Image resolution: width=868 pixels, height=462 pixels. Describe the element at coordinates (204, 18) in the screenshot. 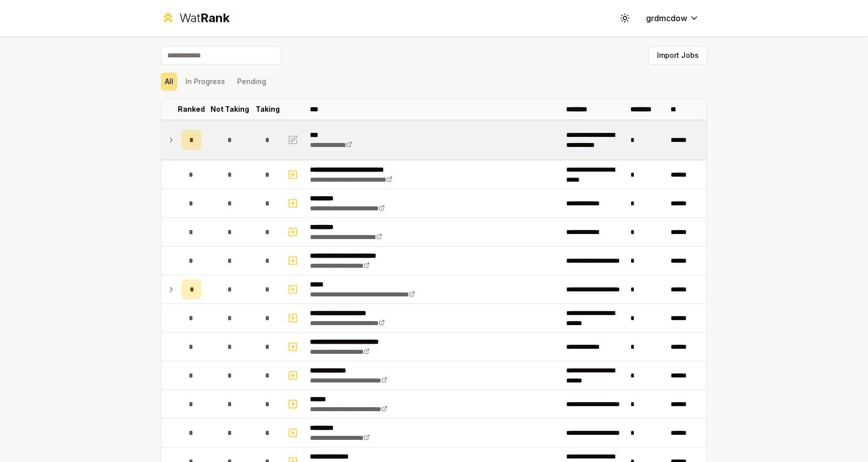

I see `div: Wat` at that location.